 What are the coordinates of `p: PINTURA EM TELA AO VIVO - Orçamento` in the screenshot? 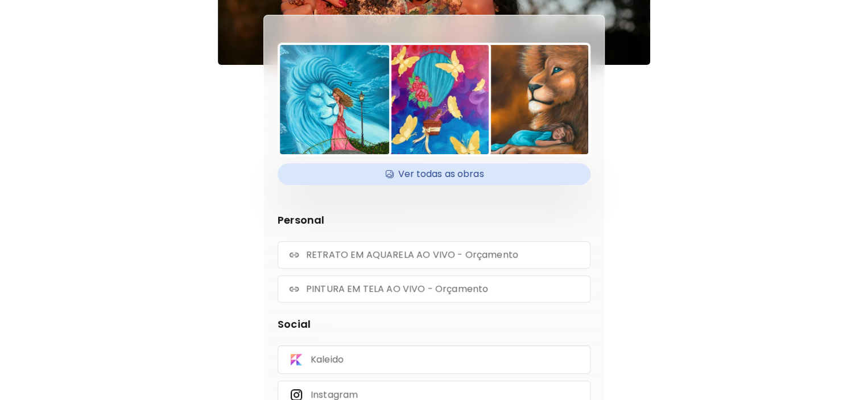 It's located at (397, 289).